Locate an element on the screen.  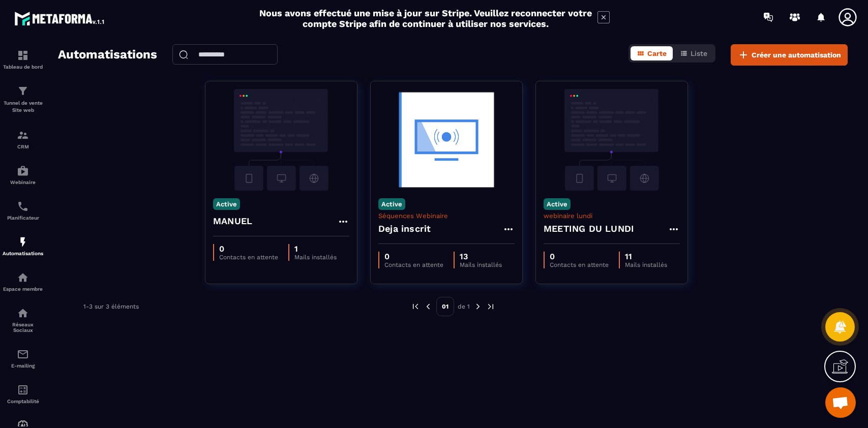
p: 1 is located at coordinates (315, 249).